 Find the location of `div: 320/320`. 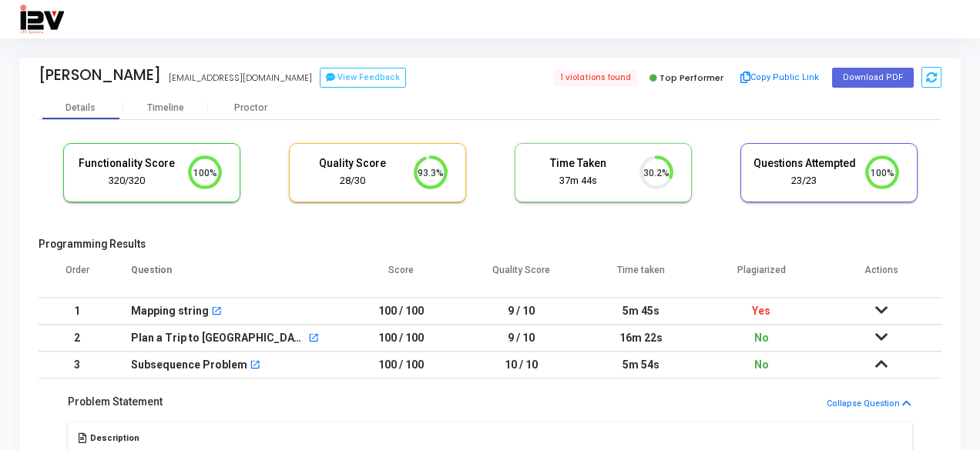

div: 320/320 is located at coordinates (127, 181).